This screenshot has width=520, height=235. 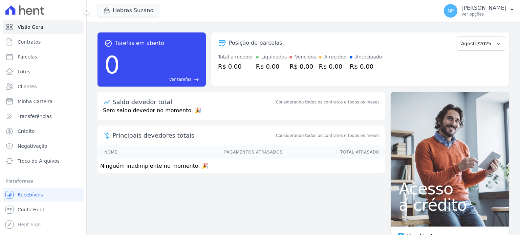 What do you see at coordinates (33, 146) in the screenshot?
I see `span: Negativação` at bounding box center [33, 146].